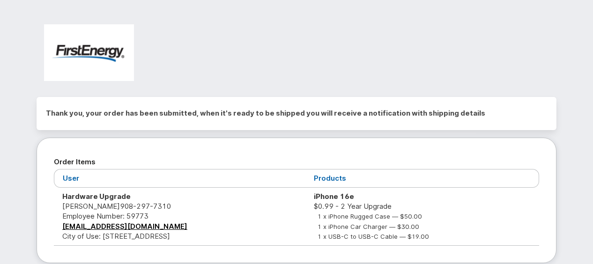 This screenshot has width=593, height=264. I want to click on h2: Thank you, your order has been submitted, when it's ready to be shipped you will receive a notifi..., so click(297, 113).